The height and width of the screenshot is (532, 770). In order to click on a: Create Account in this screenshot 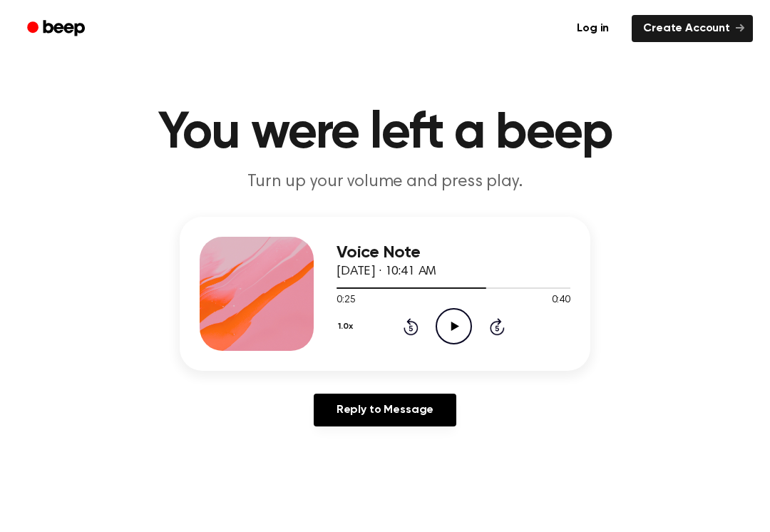, I will do `click(692, 29)`.